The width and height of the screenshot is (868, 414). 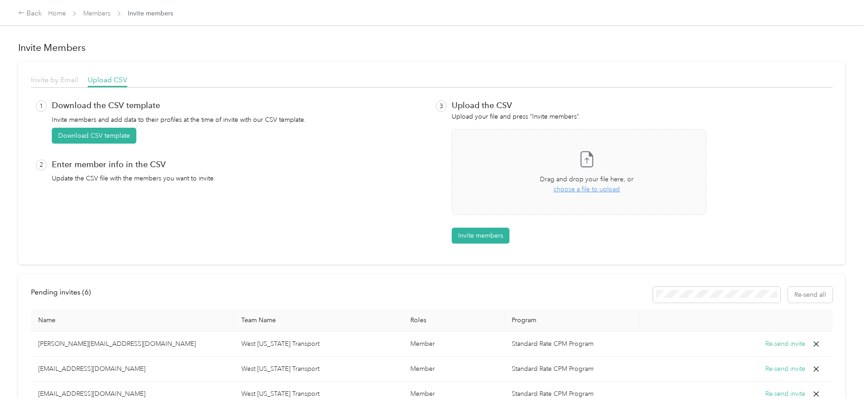 I want to click on button: Invite members, so click(x=480, y=235).